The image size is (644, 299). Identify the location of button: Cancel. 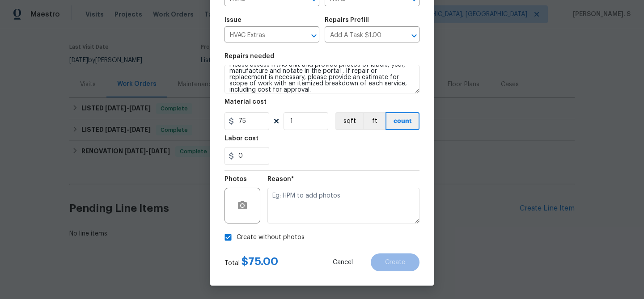
(343, 262).